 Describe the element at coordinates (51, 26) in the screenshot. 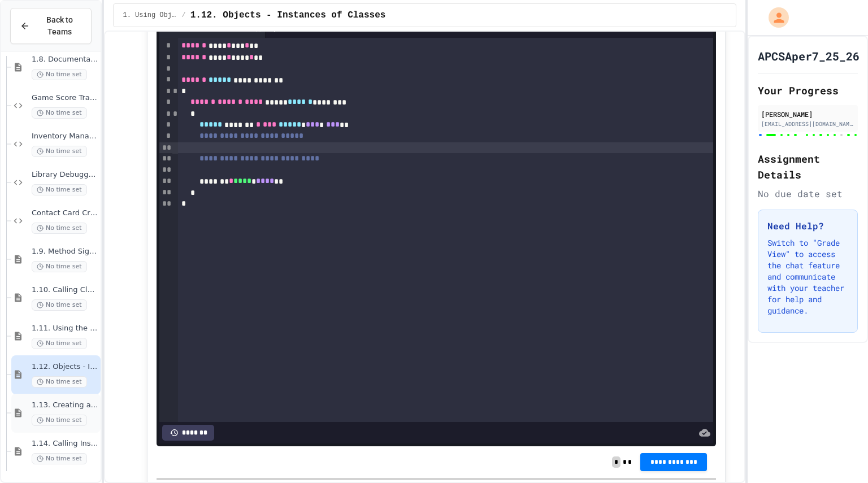

I see `button: Back to Teams` at that location.